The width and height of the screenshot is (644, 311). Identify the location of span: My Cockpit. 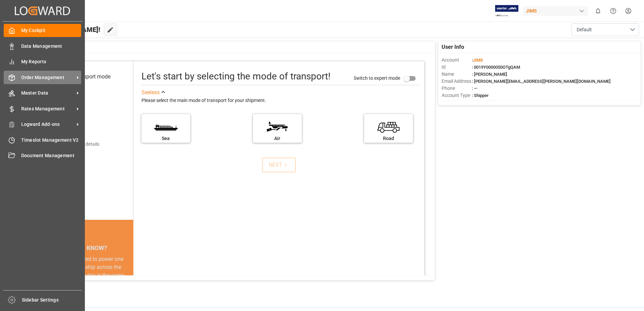
(51, 31).